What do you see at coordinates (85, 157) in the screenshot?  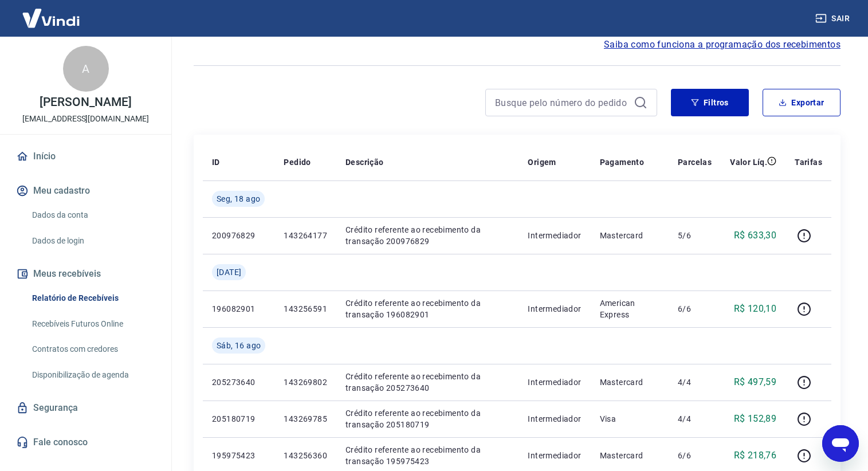 I see `a: Início` at bounding box center [85, 157].